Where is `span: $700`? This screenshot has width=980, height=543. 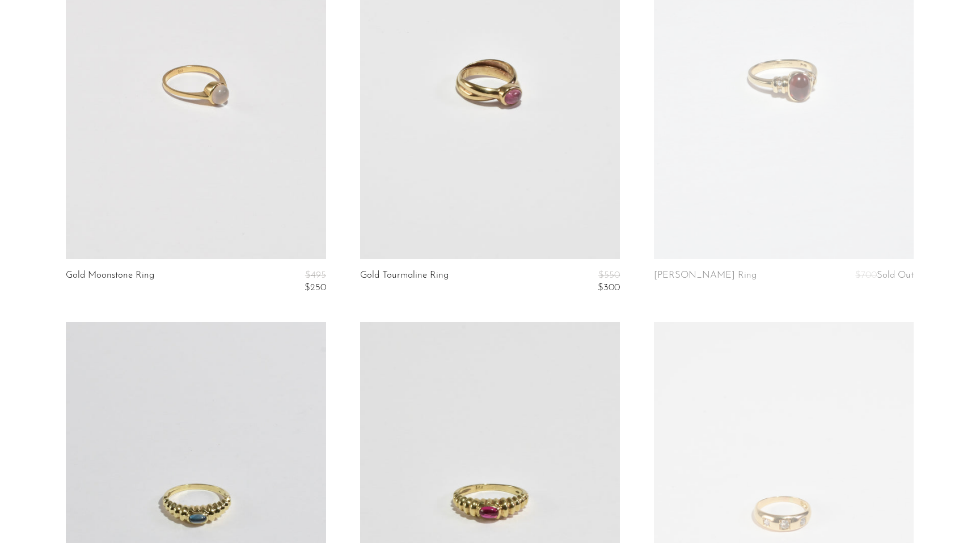
span: $700 is located at coordinates (866, 275).